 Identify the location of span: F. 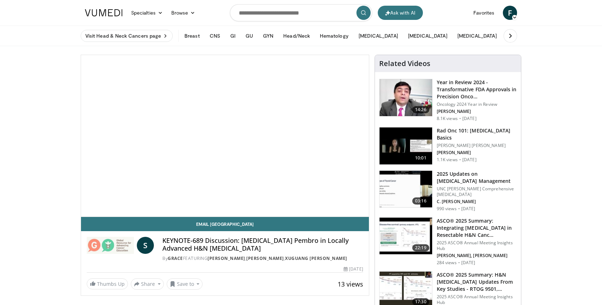
(510, 13).